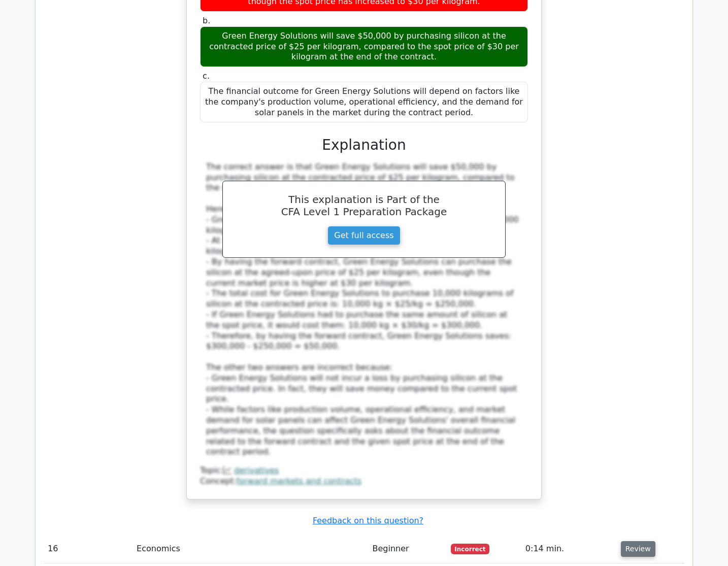  I want to click on h3: Explanation, so click(364, 145).